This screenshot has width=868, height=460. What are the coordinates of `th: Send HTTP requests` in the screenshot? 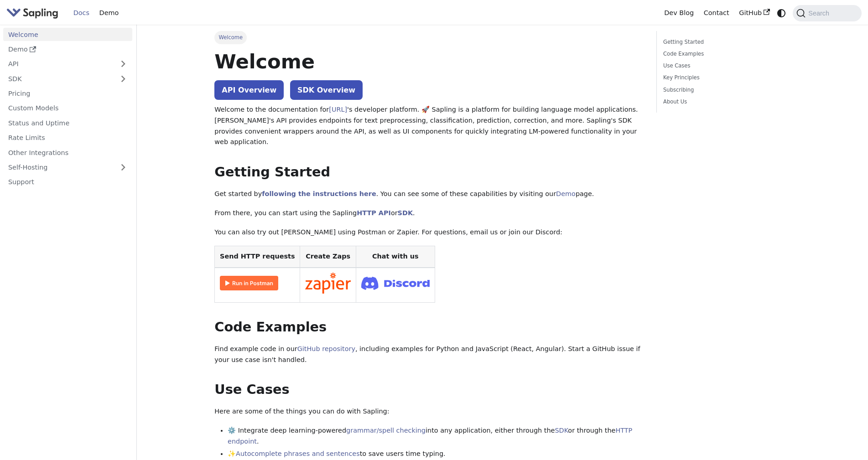 It's located at (257, 257).